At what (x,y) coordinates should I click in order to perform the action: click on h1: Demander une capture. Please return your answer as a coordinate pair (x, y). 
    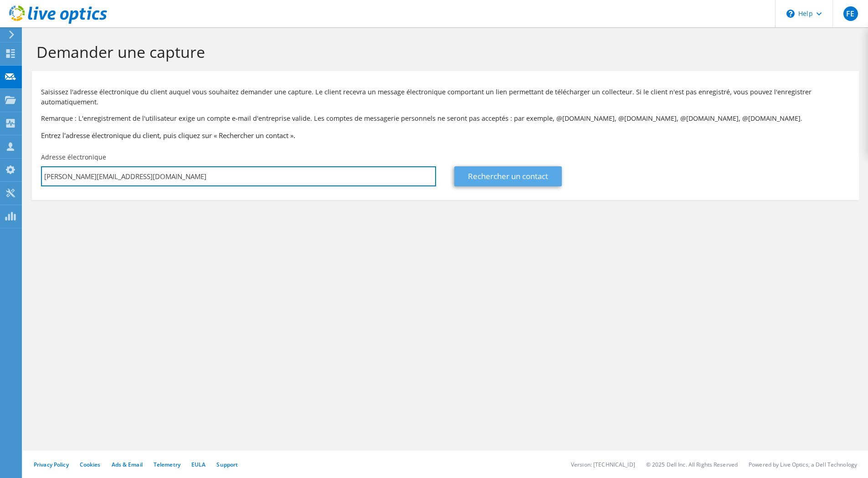
    Looking at the image, I should click on (443, 52).